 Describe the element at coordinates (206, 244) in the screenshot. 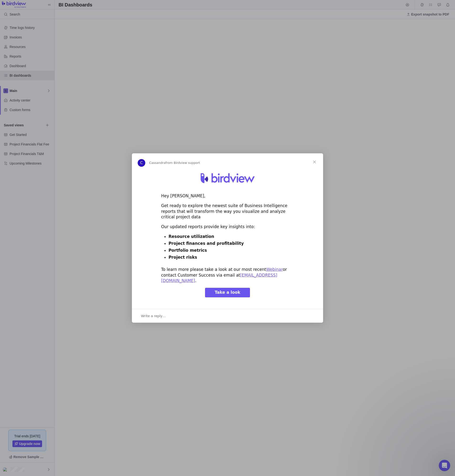

I see `b: Project finances and profitability` at that location.